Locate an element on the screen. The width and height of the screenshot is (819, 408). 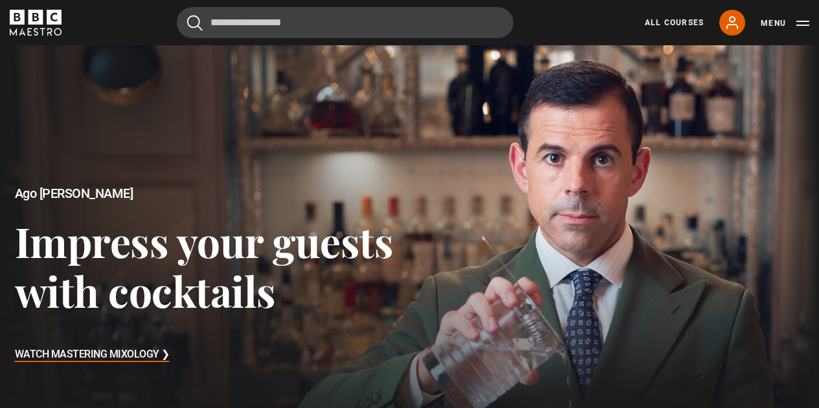
input: Search is located at coordinates (345, 23).